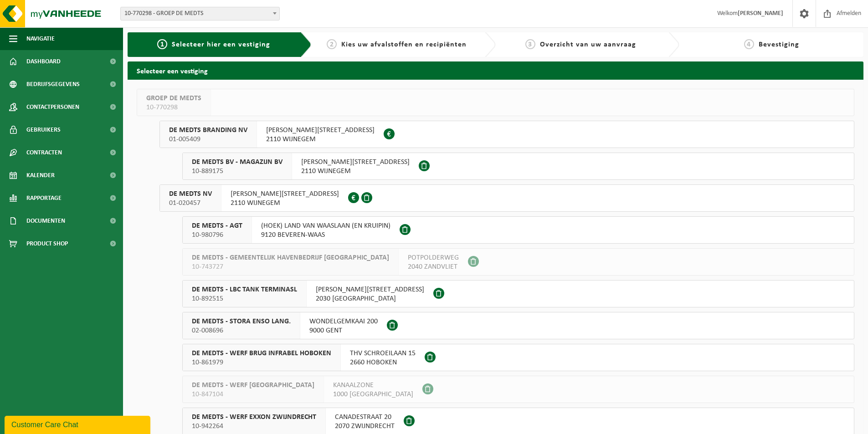 This screenshot has width=868, height=434. Describe the element at coordinates (433, 258) in the screenshot. I see `span: POTPOLDERWEG` at that location.